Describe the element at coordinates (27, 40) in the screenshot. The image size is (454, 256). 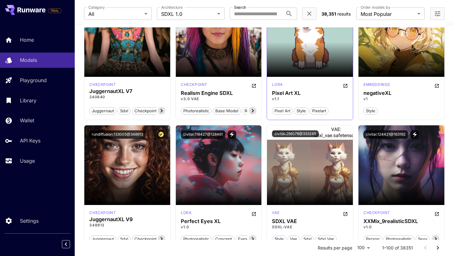
I see `p: Home` at that location.